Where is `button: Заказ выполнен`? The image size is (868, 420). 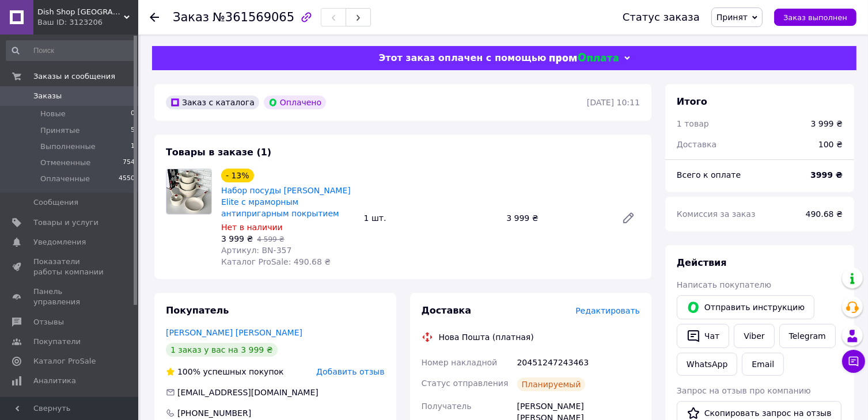 button: Заказ выполнен is located at coordinates (815, 17).